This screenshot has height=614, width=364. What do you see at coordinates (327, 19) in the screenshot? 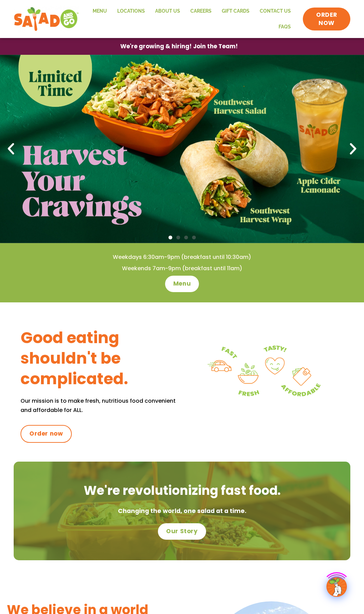
I see `span: ORDER NOW` at bounding box center [327, 19].